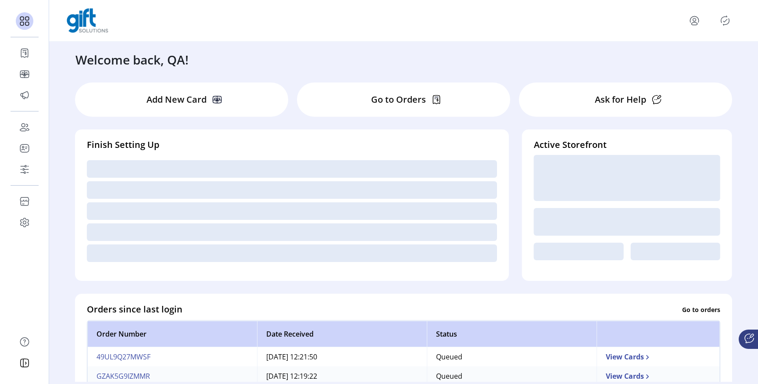 This screenshot has width=758, height=384. What do you see at coordinates (627, 145) in the screenshot?
I see `h4: Active Storefront` at bounding box center [627, 145].